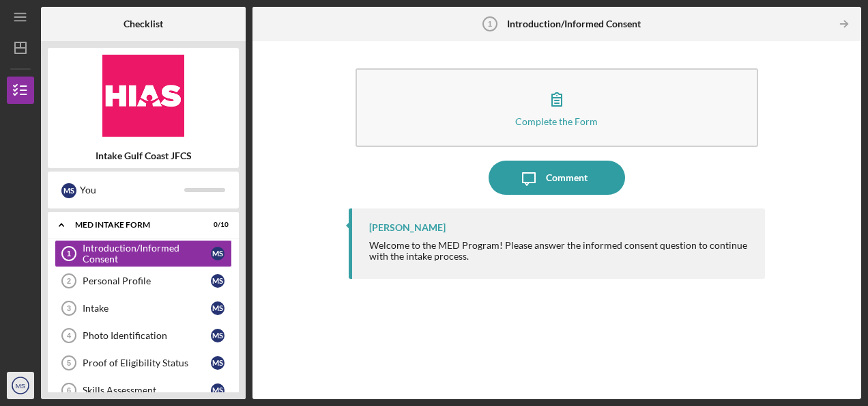 The height and width of the screenshot is (406, 868). What do you see at coordinates (147, 281) in the screenshot?
I see `div: Personal Profile` at bounding box center [147, 281].